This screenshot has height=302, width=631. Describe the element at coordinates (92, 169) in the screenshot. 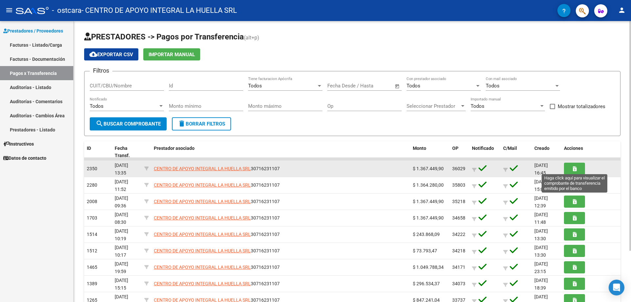

I see `span: 2350` at that location.